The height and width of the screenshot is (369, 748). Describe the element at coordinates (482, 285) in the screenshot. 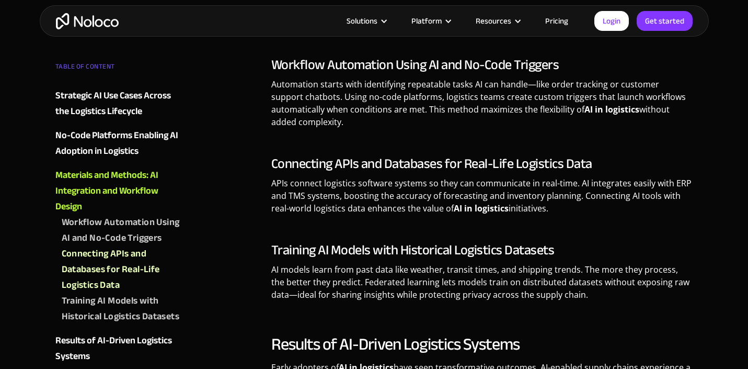

I see `p: AI models learn from past data like weather, transit times, and shipping trends. The more they pr...` at that location.